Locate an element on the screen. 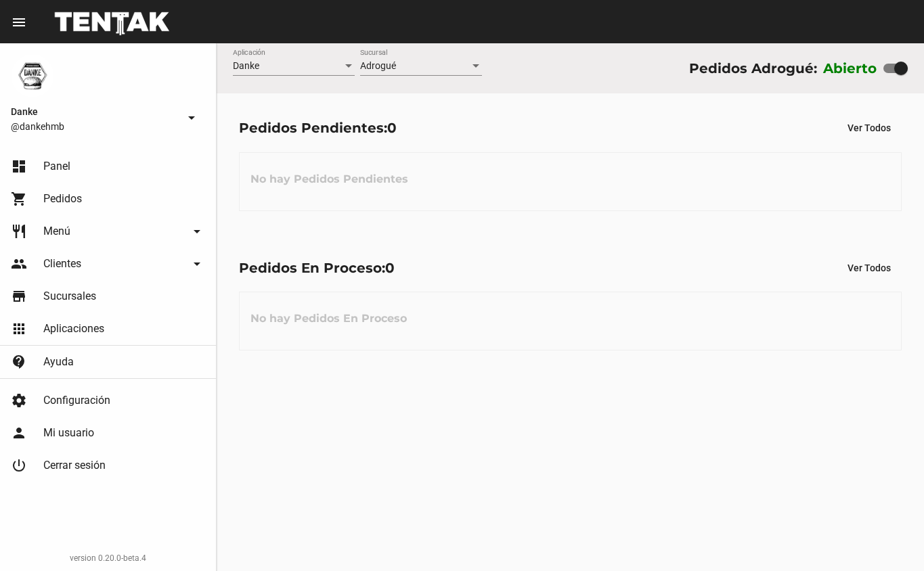 This screenshot has height=571, width=924. mat-icon: power_settings_new is located at coordinates (19, 466).